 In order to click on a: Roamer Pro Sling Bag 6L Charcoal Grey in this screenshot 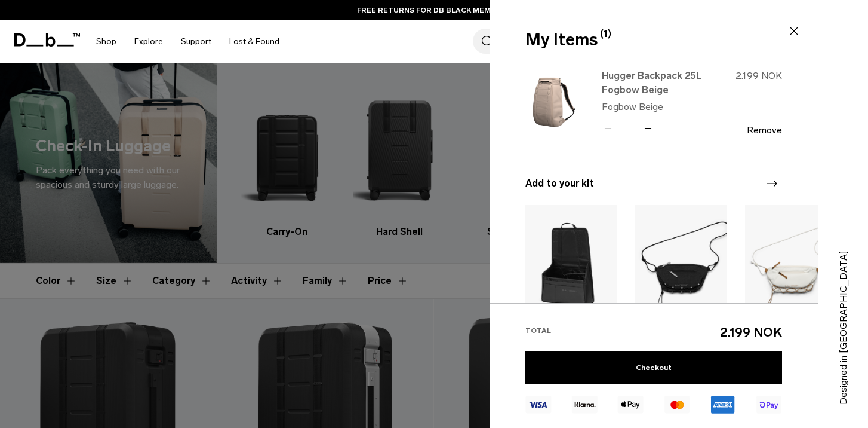, I will do `click(681, 262)`.